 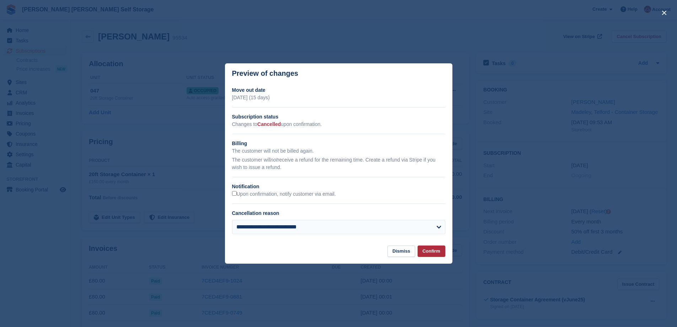 What do you see at coordinates (234, 193) in the screenshot?
I see `input: Upon confirmation, notify customer via email.` at bounding box center [234, 193].